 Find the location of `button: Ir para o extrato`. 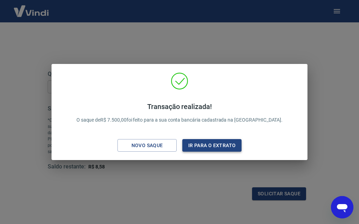

button: Ir para o extrato is located at coordinates (212, 146).